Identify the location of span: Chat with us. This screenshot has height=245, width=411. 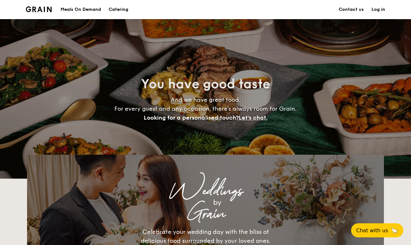
(372, 230).